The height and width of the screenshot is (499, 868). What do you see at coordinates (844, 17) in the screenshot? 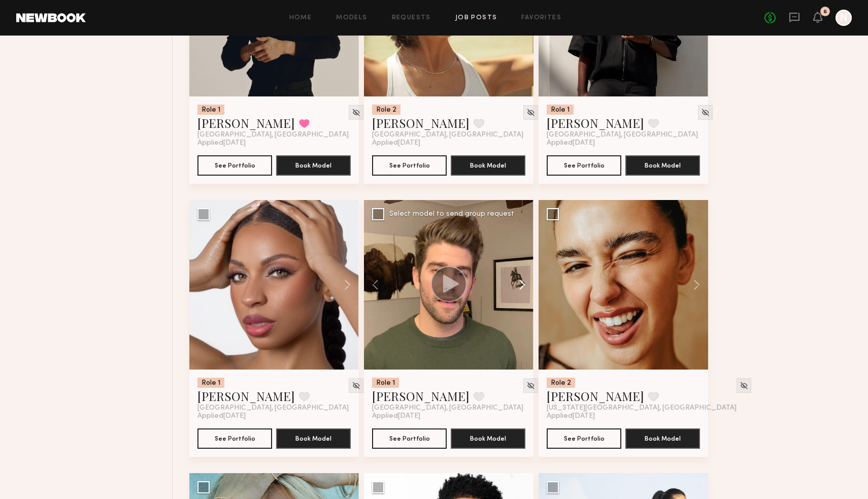
I see `a: N` at bounding box center [844, 17].